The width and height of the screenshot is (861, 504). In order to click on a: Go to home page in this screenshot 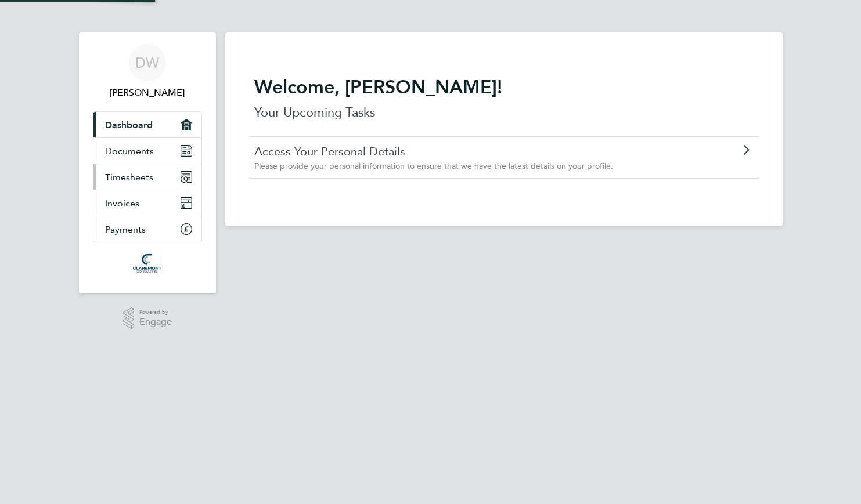, I will do `click(148, 263)`.